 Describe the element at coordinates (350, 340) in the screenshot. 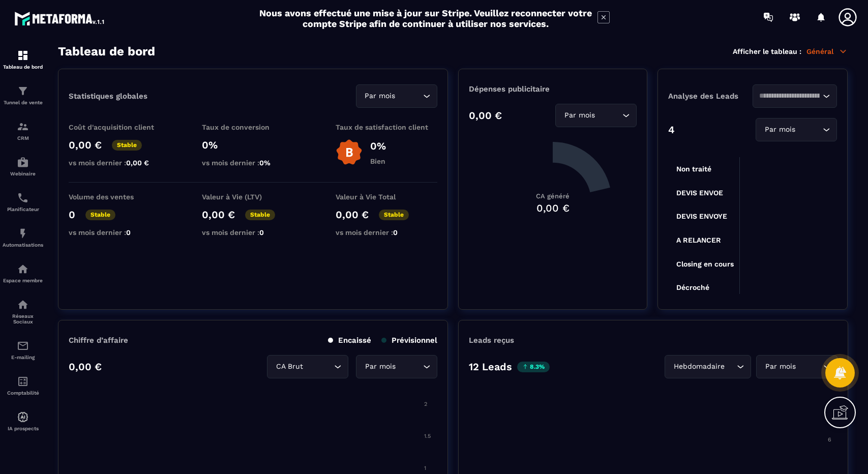

I see `p: Encaissé` at that location.